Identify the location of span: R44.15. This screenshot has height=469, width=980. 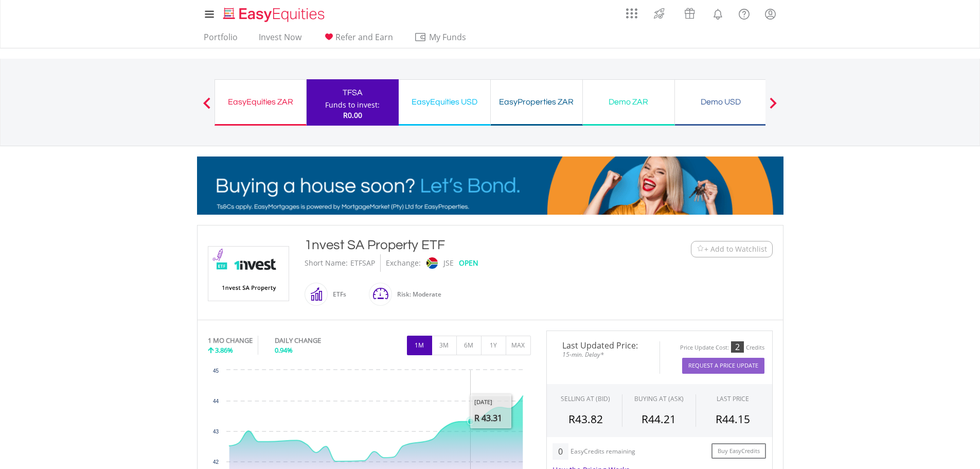
(732, 419).